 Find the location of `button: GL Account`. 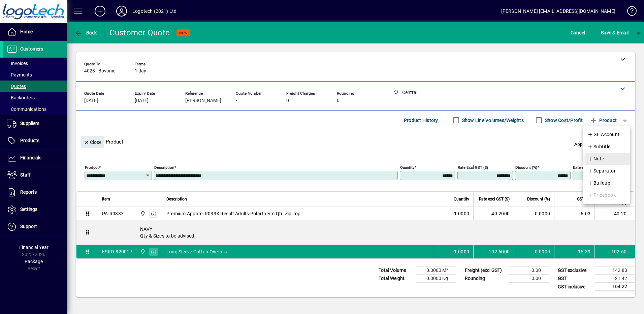

button: GL Account is located at coordinates (607, 135).